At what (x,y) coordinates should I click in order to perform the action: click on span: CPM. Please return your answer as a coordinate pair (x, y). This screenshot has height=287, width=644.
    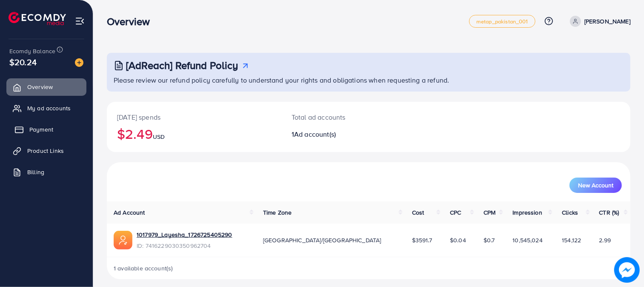
    Looking at the image, I should click on (490, 213).